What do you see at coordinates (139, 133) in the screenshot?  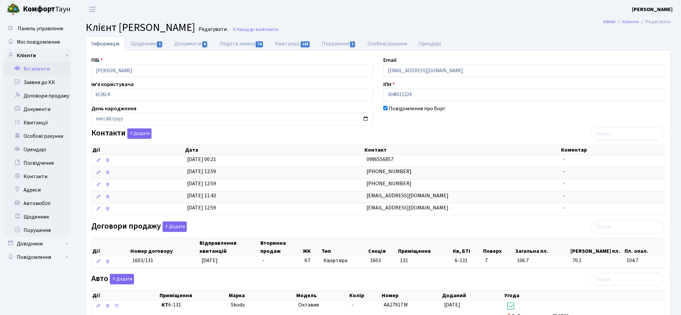 I see `button: Контакти` at bounding box center [139, 133].